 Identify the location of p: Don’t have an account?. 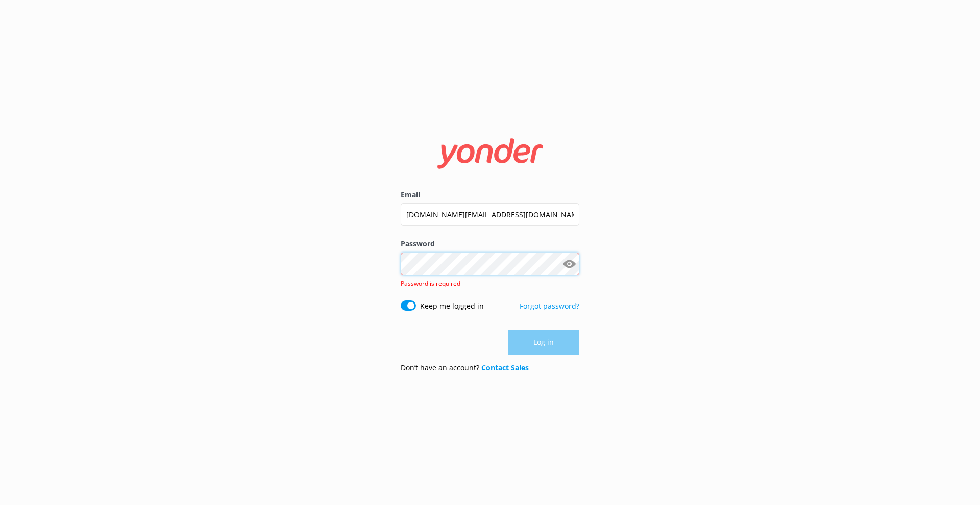
(464, 368).